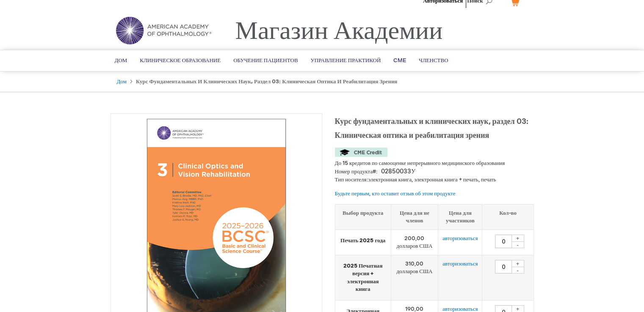  Describe the element at coordinates (414, 217) in the screenshot. I see `font: Цена для не членов` at that location.